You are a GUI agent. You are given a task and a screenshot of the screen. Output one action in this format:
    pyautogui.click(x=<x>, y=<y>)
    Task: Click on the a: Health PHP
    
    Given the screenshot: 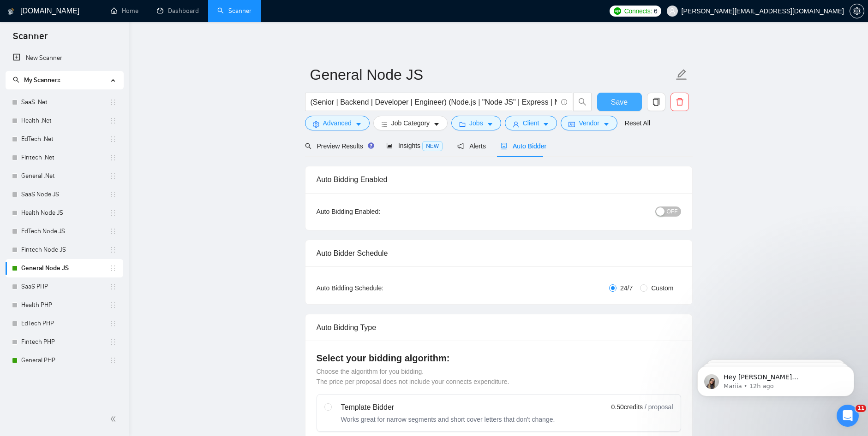 What is the action you would take?
    pyautogui.click(x=65, y=305)
    